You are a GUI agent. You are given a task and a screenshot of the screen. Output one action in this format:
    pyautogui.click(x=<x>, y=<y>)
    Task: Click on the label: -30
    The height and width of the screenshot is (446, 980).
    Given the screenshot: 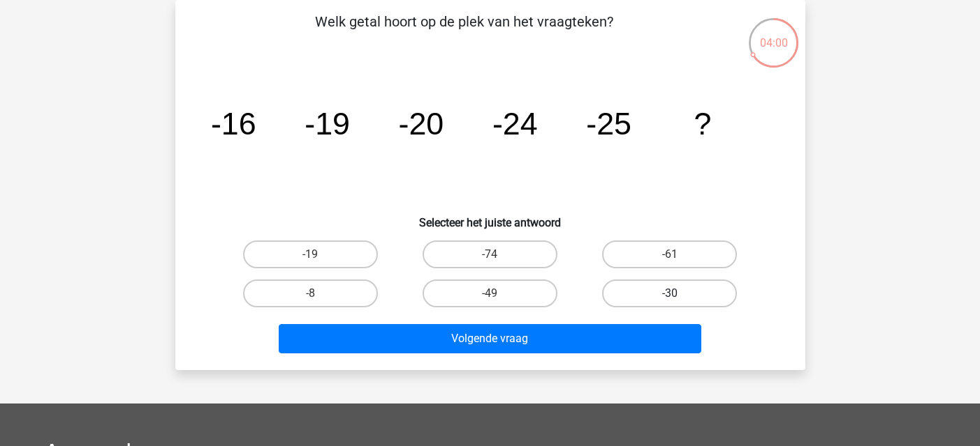 What is the action you would take?
    pyautogui.click(x=669, y=294)
    